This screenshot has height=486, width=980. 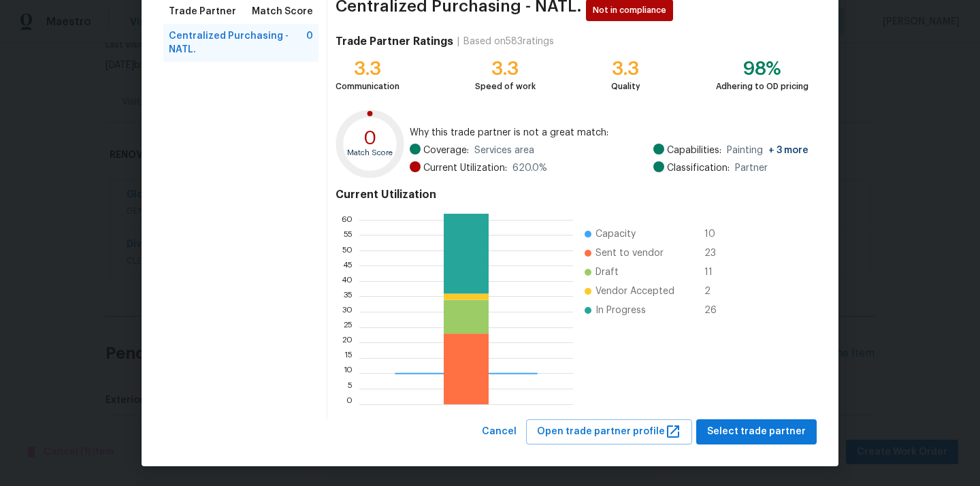 What do you see at coordinates (751, 168) in the screenshot?
I see `span: Partner` at bounding box center [751, 168].